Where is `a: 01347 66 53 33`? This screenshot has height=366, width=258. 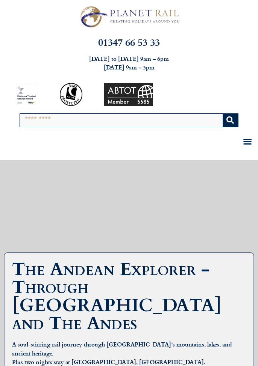
a: 01347 66 53 33 is located at coordinates (129, 42).